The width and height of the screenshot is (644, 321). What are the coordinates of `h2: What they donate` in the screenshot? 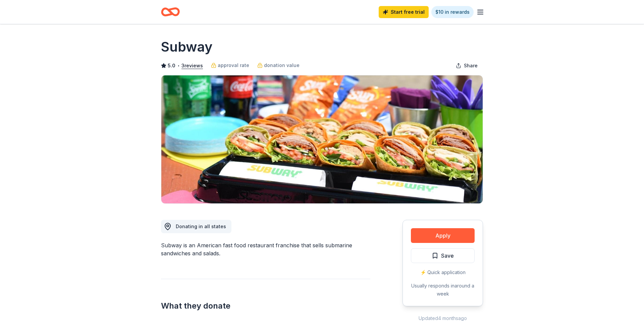 It's located at (266, 306).